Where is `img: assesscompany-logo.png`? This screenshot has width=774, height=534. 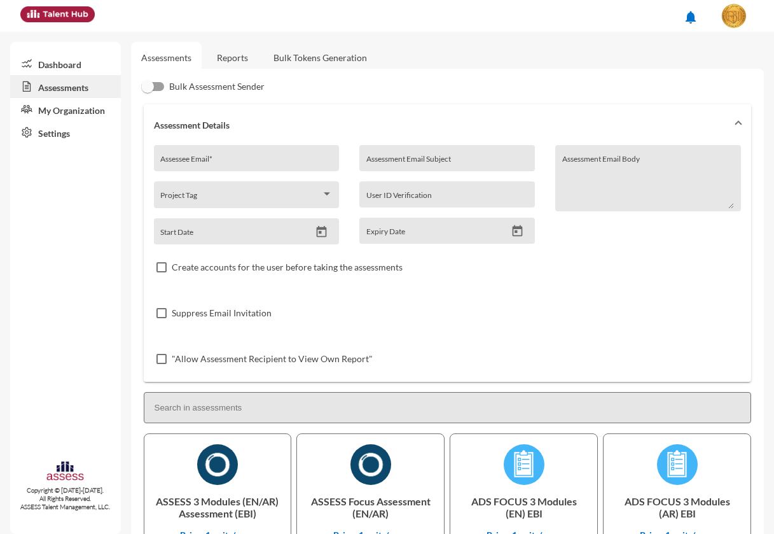
img: assesscompany-logo.png is located at coordinates (65, 472).